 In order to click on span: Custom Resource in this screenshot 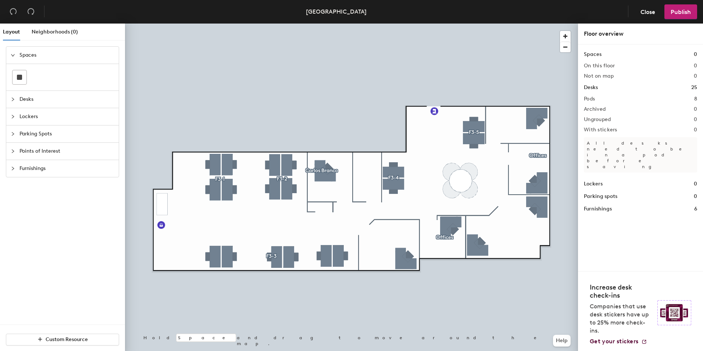, I will do `click(67, 339)`.